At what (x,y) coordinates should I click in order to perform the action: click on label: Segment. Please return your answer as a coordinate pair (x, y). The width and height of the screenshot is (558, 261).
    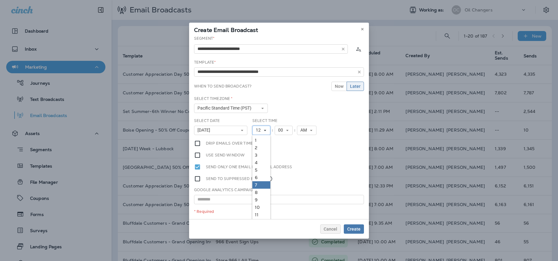
    Looking at the image, I should click on (204, 38).